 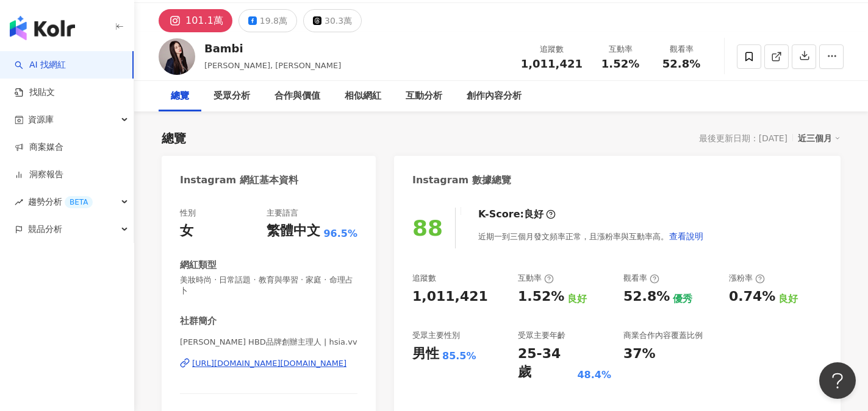 What do you see at coordinates (338, 21) in the screenshot?
I see `div: 30.3萬` at bounding box center [338, 21].